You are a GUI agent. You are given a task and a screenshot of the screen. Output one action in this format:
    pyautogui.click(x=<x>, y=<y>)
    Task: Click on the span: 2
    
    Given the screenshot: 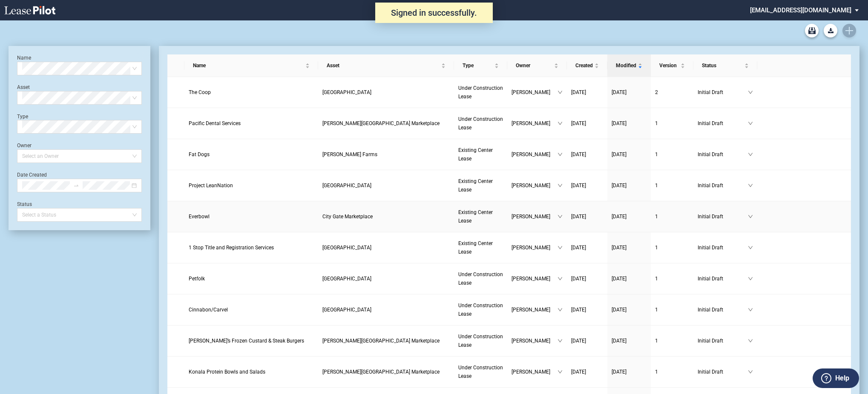 What is the action you would take?
    pyautogui.click(x=656, y=92)
    